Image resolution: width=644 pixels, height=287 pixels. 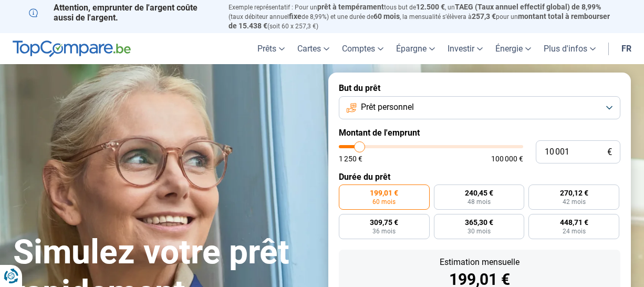 What do you see at coordinates (480, 177) in the screenshot?
I see `label: Durée du prêt` at bounding box center [480, 177].